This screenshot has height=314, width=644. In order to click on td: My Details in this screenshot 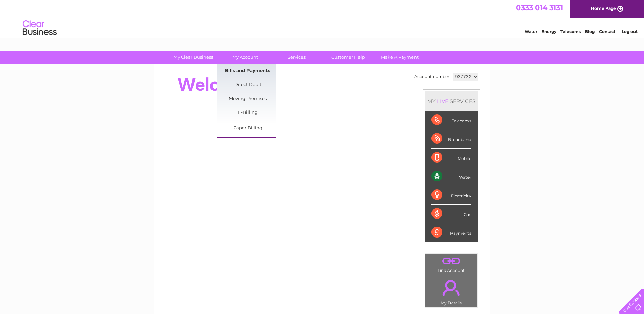, I will do `click(451, 290)`.